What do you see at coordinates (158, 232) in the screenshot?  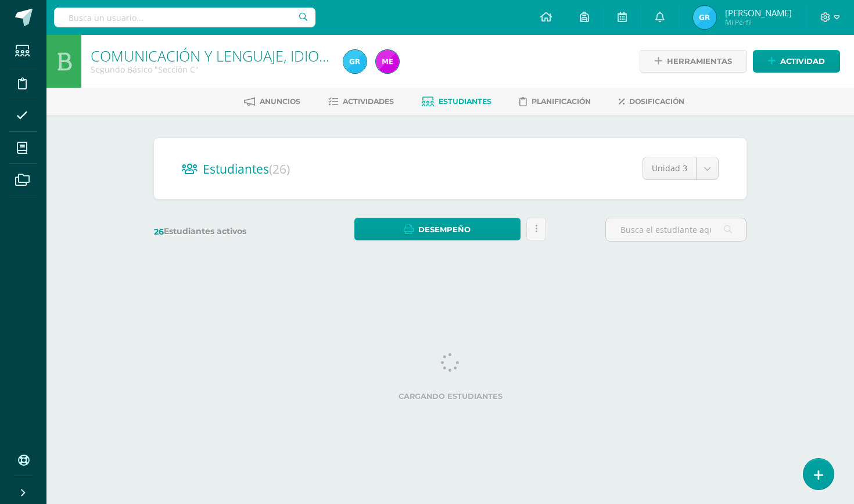 I see `span: 26` at bounding box center [158, 232].